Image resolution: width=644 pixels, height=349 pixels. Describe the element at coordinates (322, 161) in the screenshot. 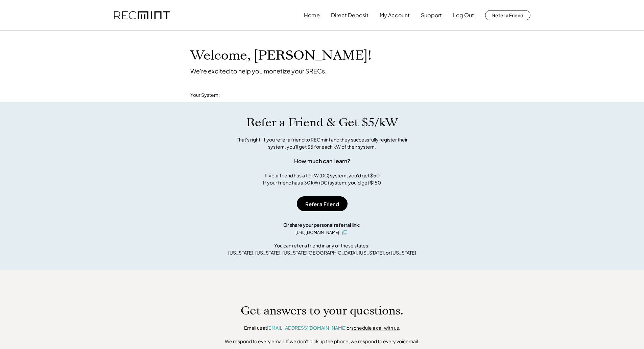

I see `div: How much can I earn?` at that location.